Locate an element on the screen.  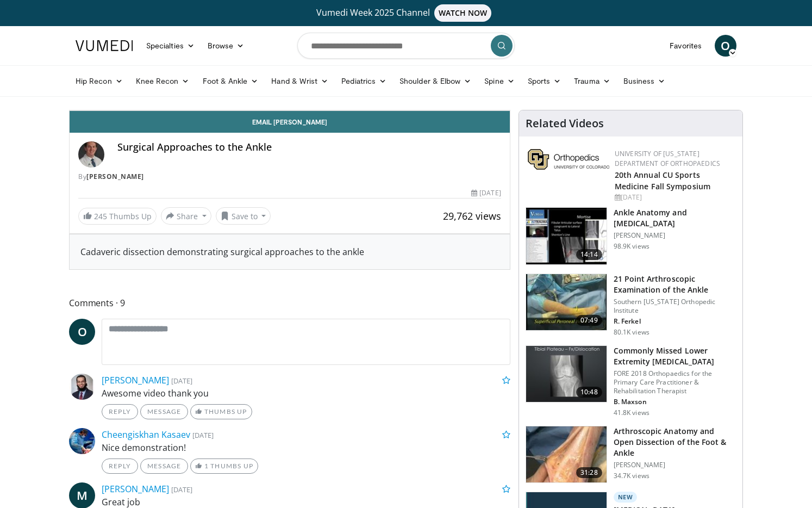
img: 355603a8-37da-49b6-856f-e00d7e9307d3.png.150x105_q85_autocrop_double_scale_upscale_version-0.2.png is located at coordinates (569, 160).